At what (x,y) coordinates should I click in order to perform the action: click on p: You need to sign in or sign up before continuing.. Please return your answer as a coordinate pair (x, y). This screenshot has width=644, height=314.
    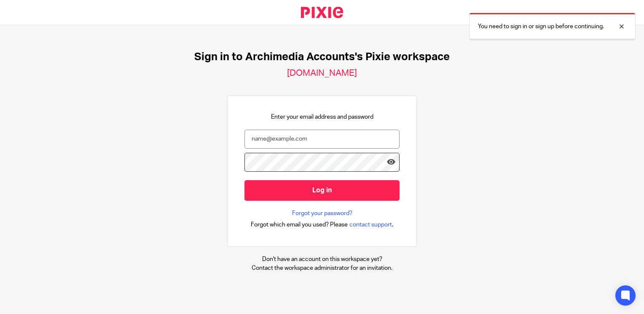
    Looking at the image, I should click on (541, 26).